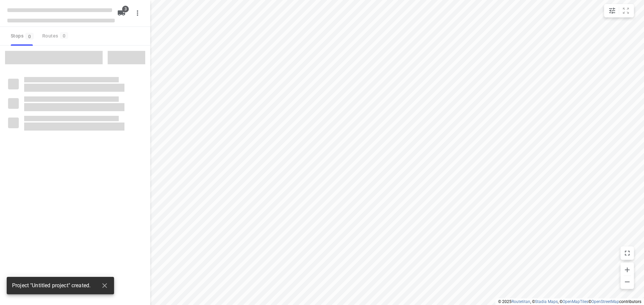 This screenshot has height=305, width=644. What do you see at coordinates (570, 302) in the screenshot?
I see `li: © 2025 , © , © © contributors` at bounding box center [570, 302].